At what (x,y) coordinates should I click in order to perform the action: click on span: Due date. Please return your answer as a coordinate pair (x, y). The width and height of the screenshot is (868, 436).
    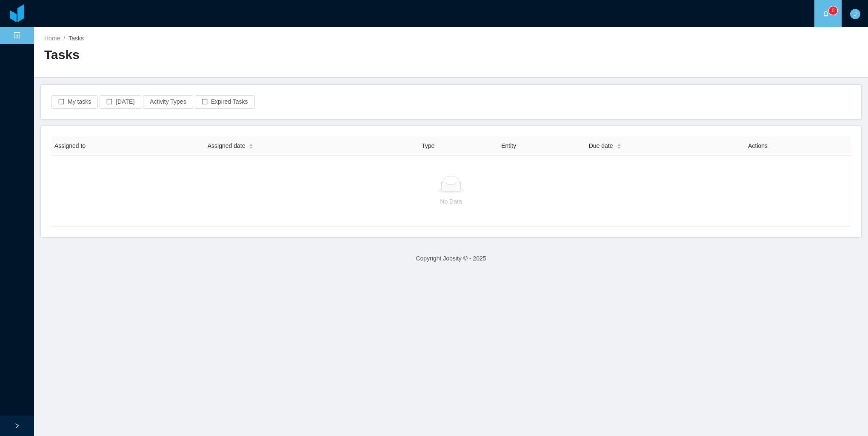
    Looking at the image, I should click on (601, 146).